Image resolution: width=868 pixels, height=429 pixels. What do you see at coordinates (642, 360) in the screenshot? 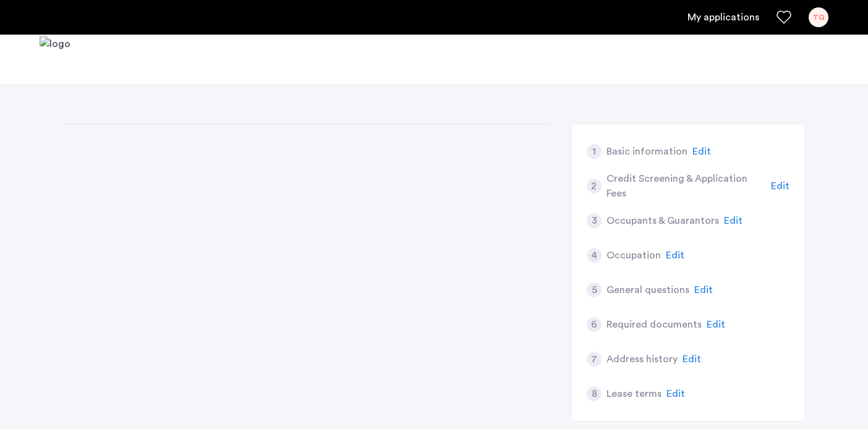
I see `h5: Address history` at bounding box center [642, 360].